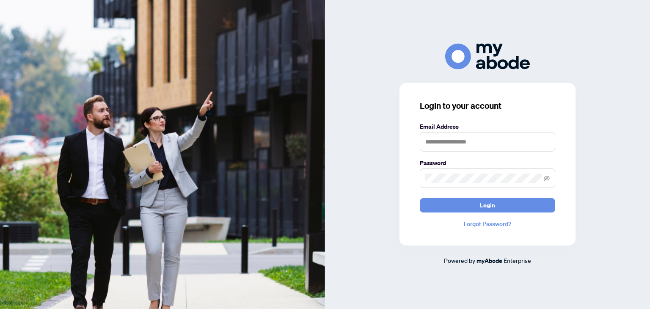 Image resolution: width=650 pixels, height=309 pixels. Describe the element at coordinates (488, 127) in the screenshot. I see `label: Email Address` at that location.